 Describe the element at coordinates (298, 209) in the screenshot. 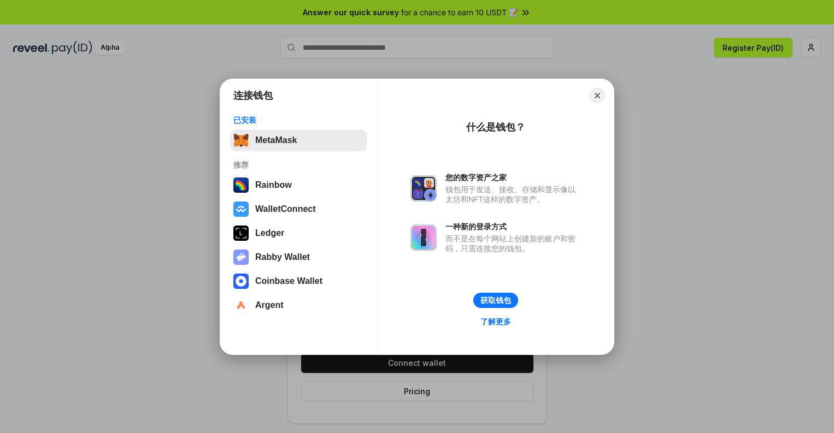

I see `button: WalletConnect` at that location.